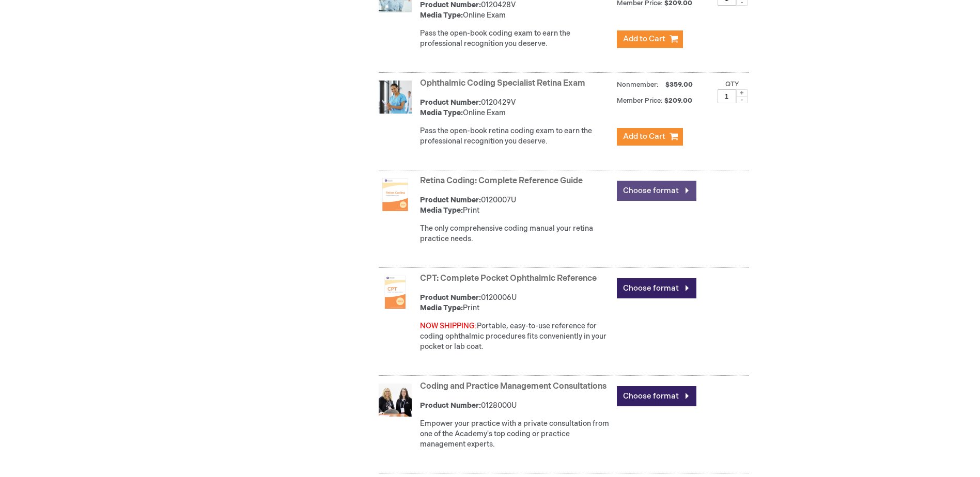  What do you see at coordinates (516, 108) in the screenshot?
I see `div: 0120429V Online Exam` at bounding box center [516, 108].